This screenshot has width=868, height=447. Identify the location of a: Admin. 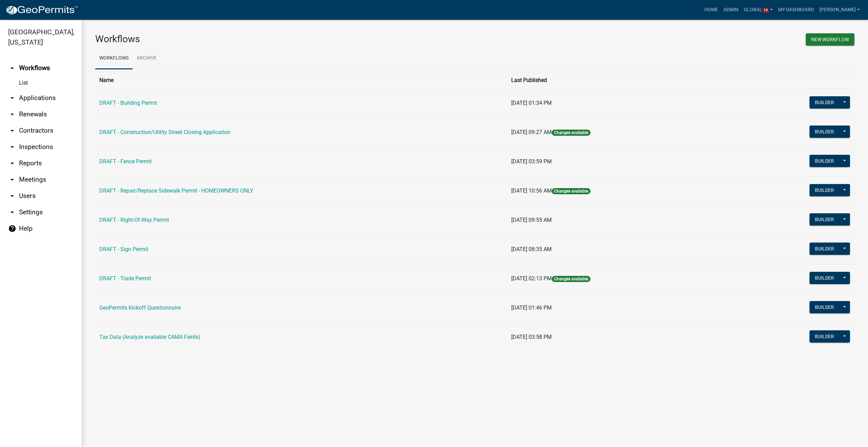
(731, 10).